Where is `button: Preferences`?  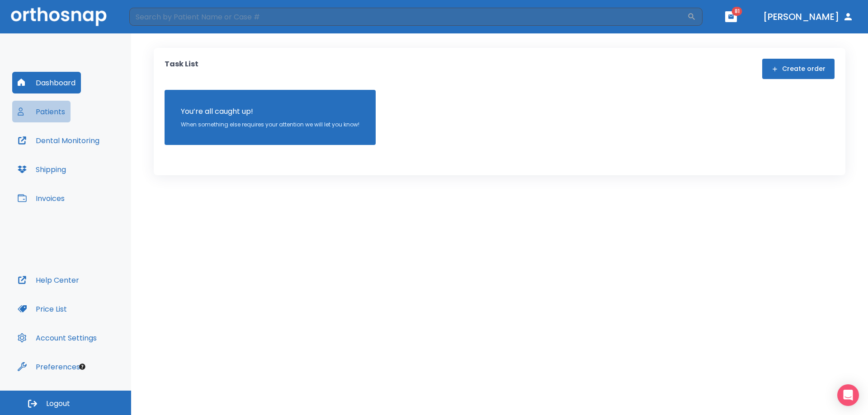 button: Preferences is located at coordinates (49, 367).